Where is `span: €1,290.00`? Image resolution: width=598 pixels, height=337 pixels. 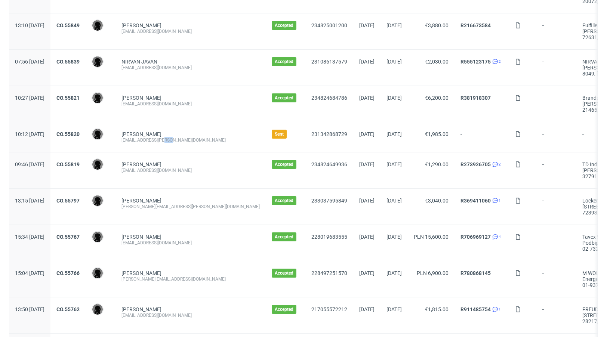 span: €1,290.00 is located at coordinates (437, 165).